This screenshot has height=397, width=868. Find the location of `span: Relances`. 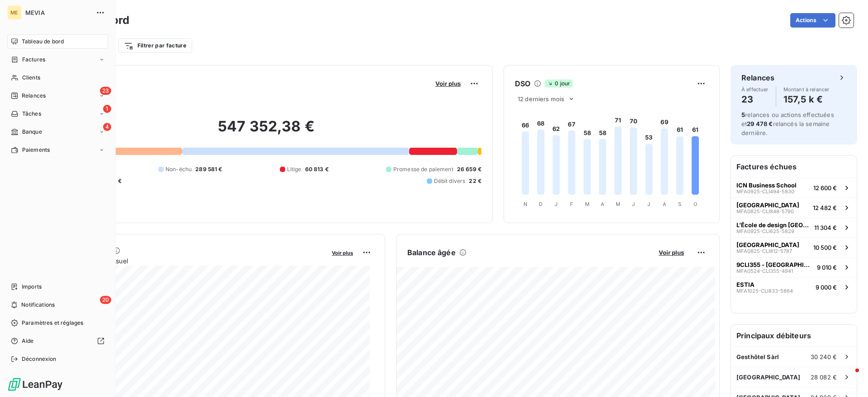

span: Relances is located at coordinates (33, 96).